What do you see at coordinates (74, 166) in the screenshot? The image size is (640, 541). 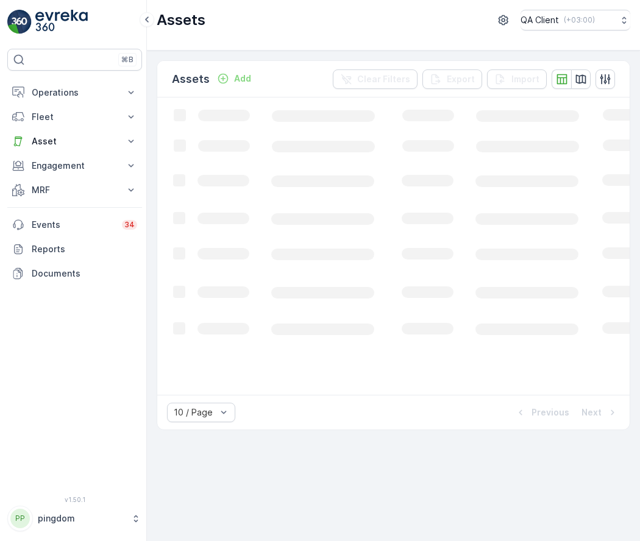 I see `p: Engagement` at bounding box center [74, 166].